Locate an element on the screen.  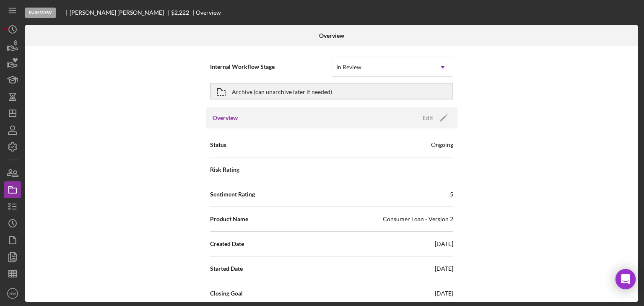
h3: Overview is located at coordinates (225, 118).